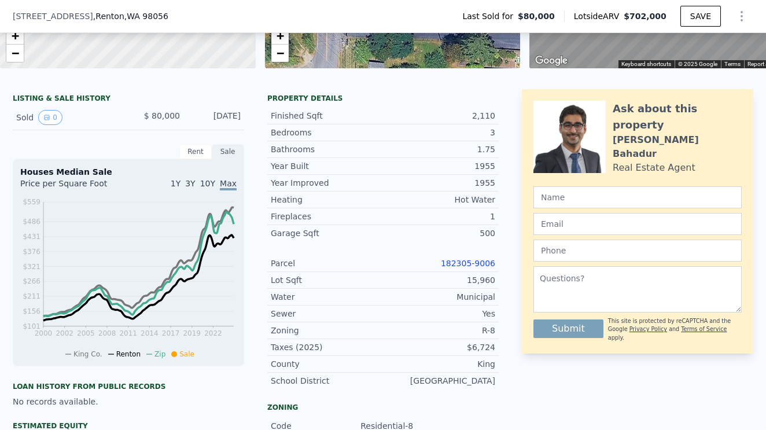 The height and width of the screenshot is (430, 766). I want to click on div: Lot Sqft, so click(327, 280).